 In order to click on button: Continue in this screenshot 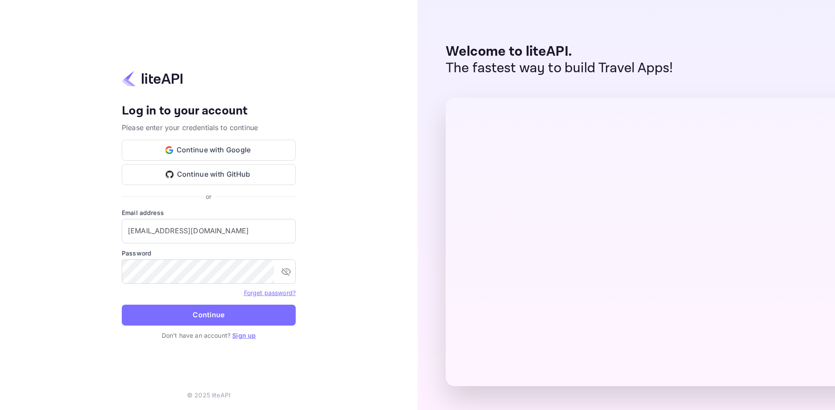, I will do `click(209, 315)`.